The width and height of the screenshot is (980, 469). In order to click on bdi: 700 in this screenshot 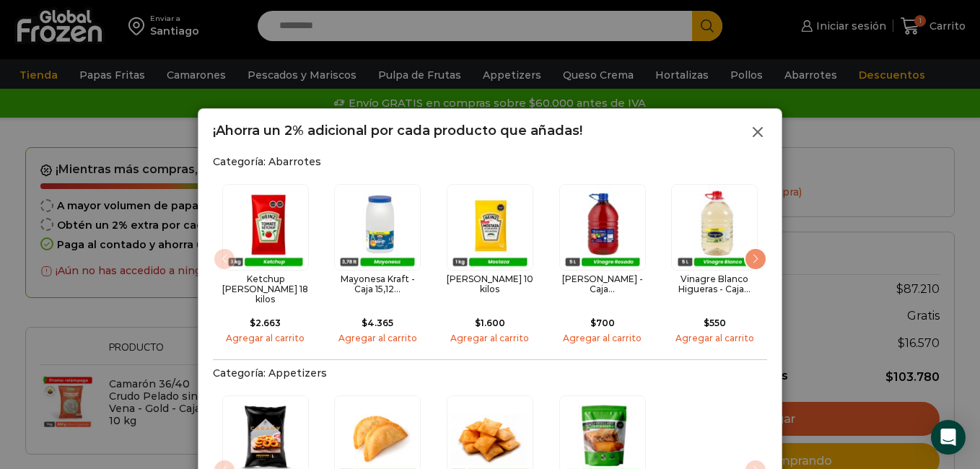, I will do `click(602, 322)`.